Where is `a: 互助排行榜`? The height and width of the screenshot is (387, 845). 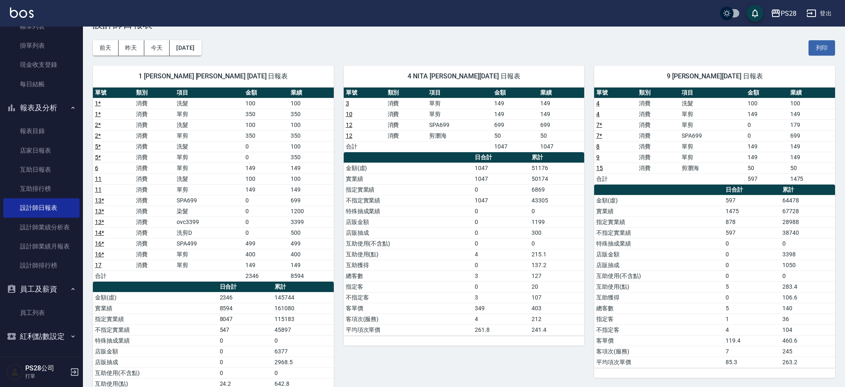
a: 互助排行榜 is located at coordinates (41, 189).